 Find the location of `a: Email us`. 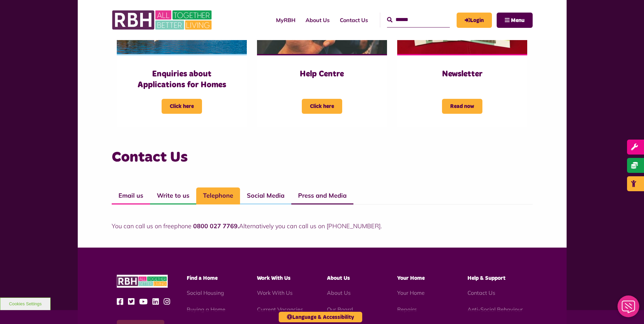

a: Email us is located at coordinates (130, 196).